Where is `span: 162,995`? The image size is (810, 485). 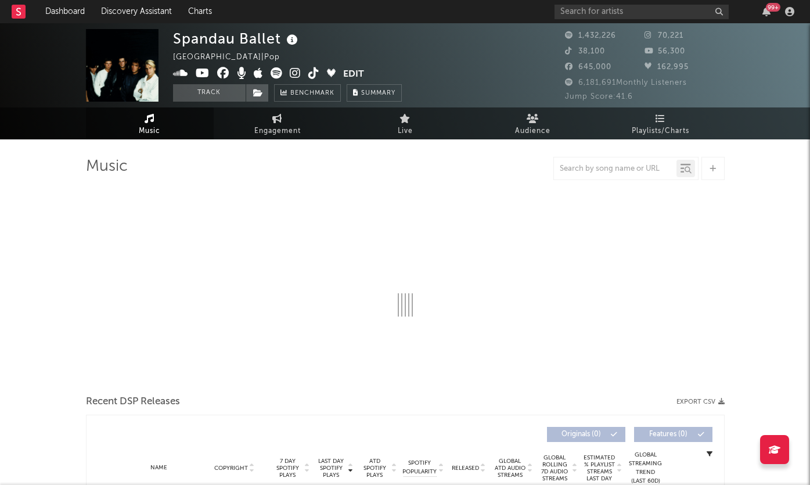 span: 162,995 is located at coordinates (666, 67).